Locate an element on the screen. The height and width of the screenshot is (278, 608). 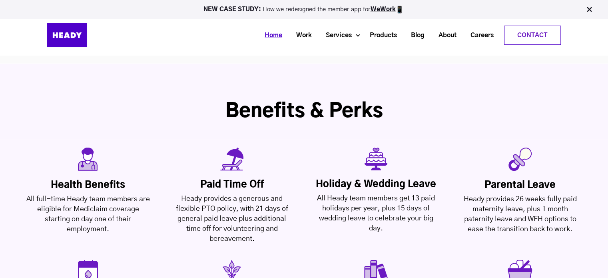
a: Careers is located at coordinates (479, 35).